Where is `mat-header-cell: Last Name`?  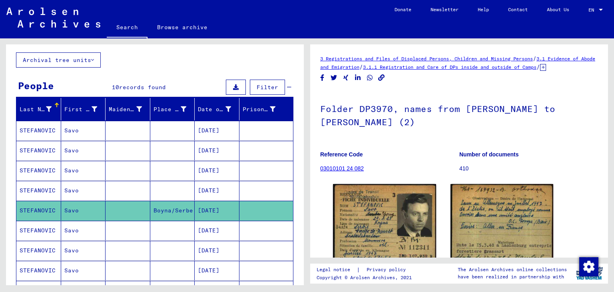 mat-header-cell: Last Name is located at coordinates (39, 109).